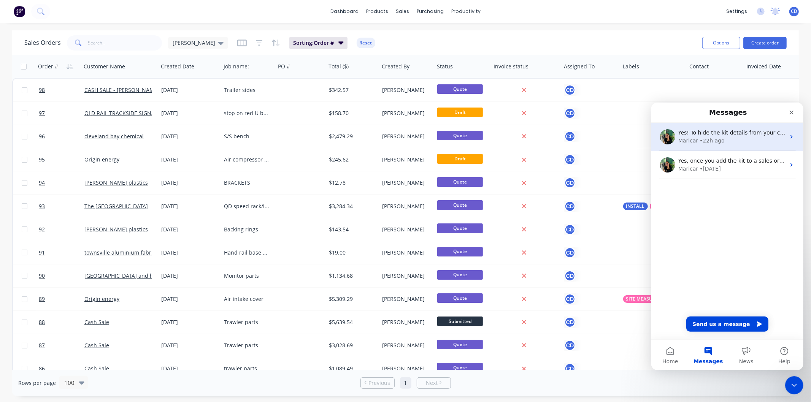 The width and height of the screenshot is (811, 402). What do you see at coordinates (247, 136) in the screenshot?
I see `div: S/S bench` at bounding box center [247, 136].